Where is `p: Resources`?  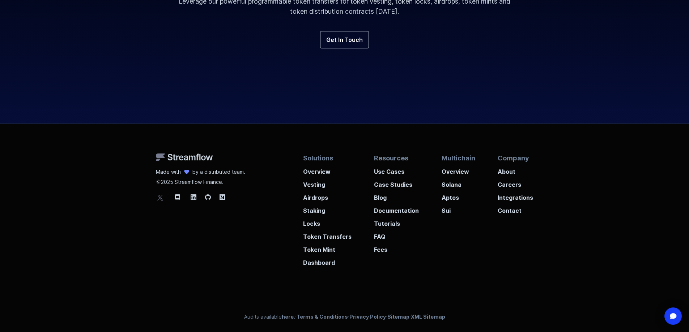 p: Resources is located at coordinates (396, 158).